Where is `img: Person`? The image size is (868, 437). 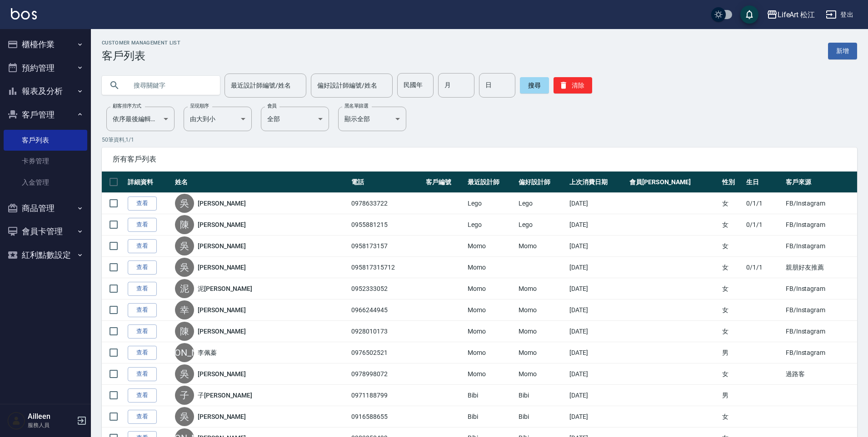
img: Person is located at coordinates (17, 420).